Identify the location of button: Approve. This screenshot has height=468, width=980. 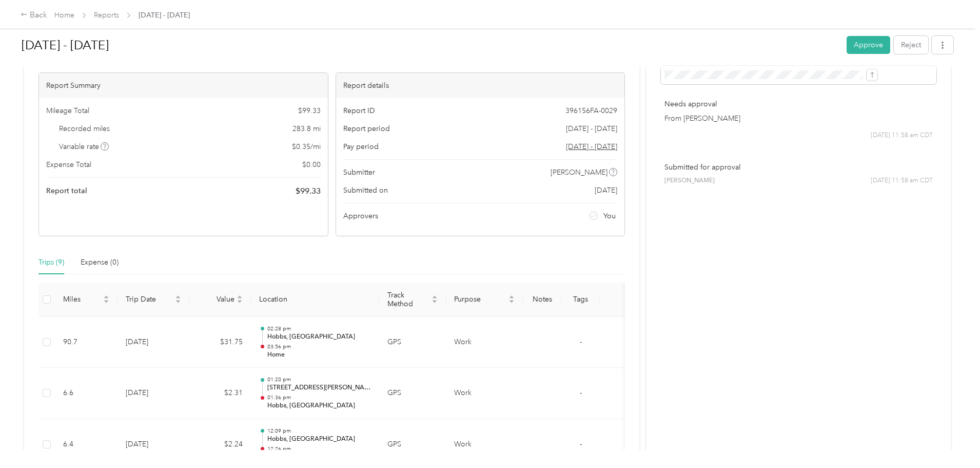
(868, 45).